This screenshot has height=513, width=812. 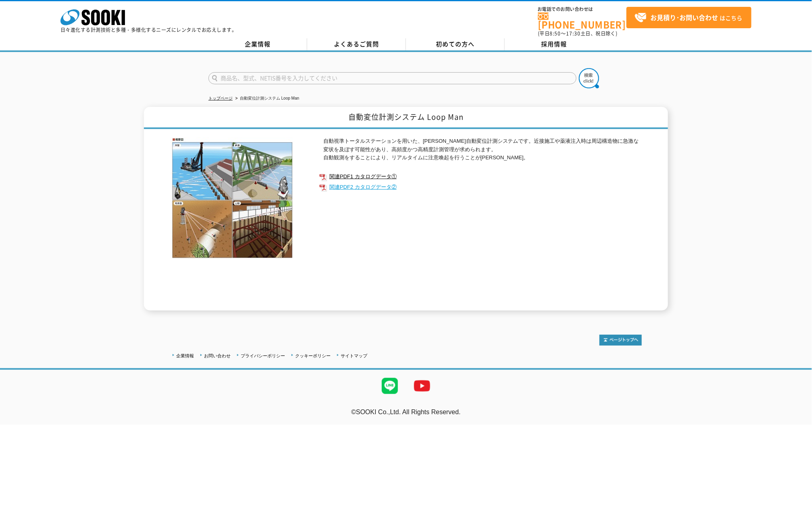 What do you see at coordinates (689, 17) in the screenshot?
I see `a: お見積り･お問い合わせはこちら` at bounding box center [689, 17].